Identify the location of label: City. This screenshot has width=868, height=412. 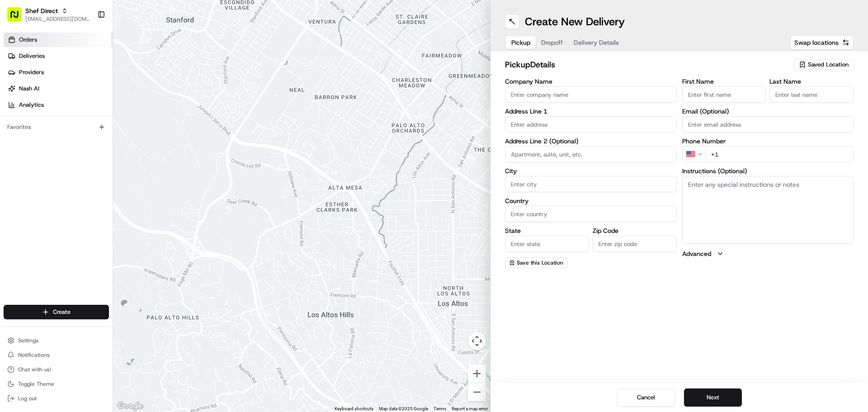
(590, 171).